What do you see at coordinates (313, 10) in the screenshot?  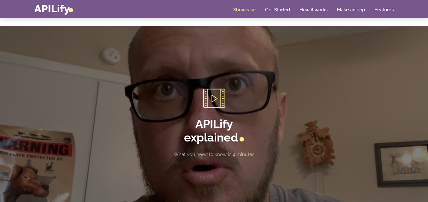 I see `a: How it works` at bounding box center [313, 10].